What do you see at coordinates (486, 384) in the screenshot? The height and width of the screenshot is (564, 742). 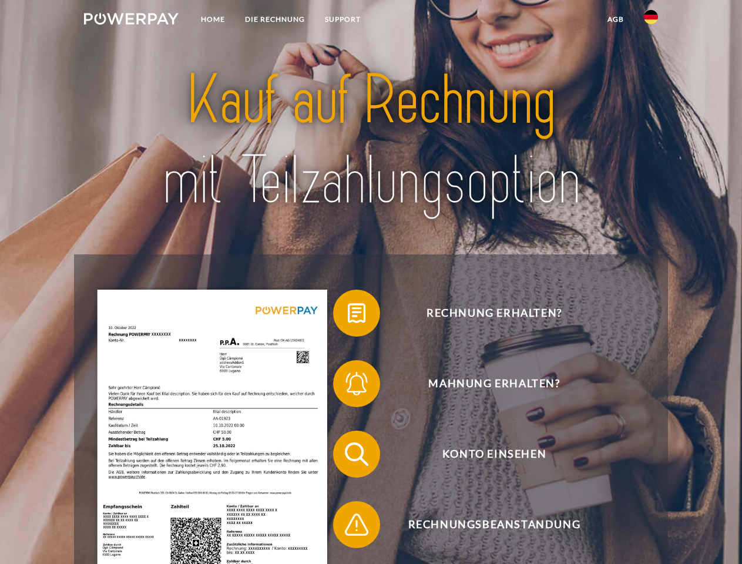 I see `a: Mahnung erhalten?` at bounding box center [486, 384].